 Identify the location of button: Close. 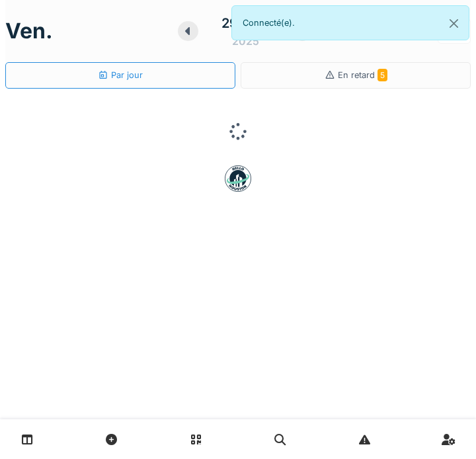
(454, 23).